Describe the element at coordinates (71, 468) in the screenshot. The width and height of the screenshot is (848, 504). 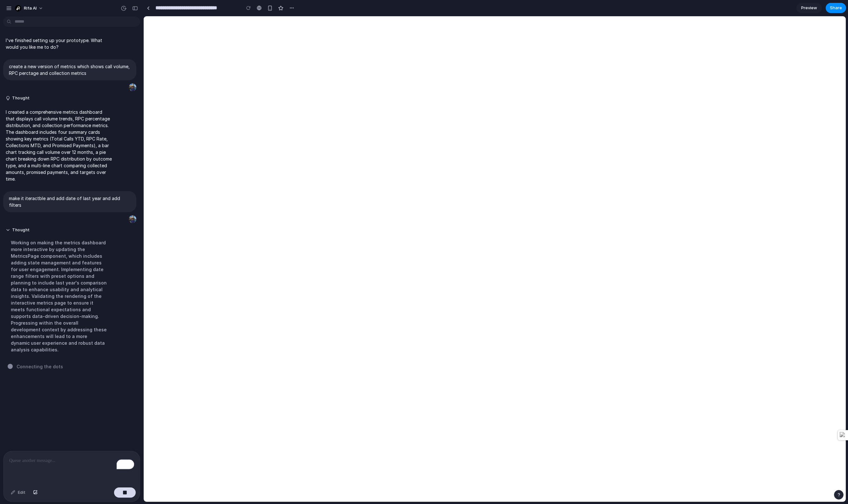
I see `div: To enrich screen reader interactions, please activate Accessibility in Grammarly extension settings` at that location.